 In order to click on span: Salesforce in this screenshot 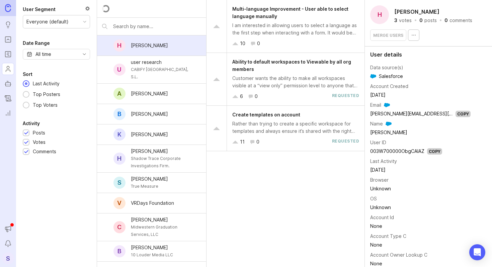, I will do `click(387, 76)`.